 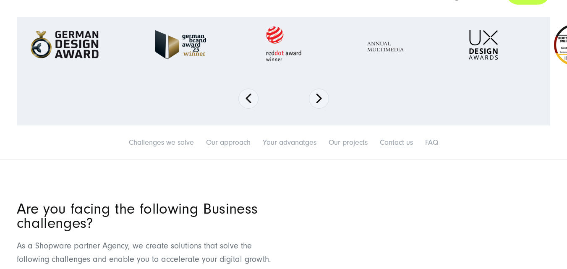 I want to click on img: Red Dot Award winner - fullservice digital agentur SUNZINET, so click(x=283, y=45).